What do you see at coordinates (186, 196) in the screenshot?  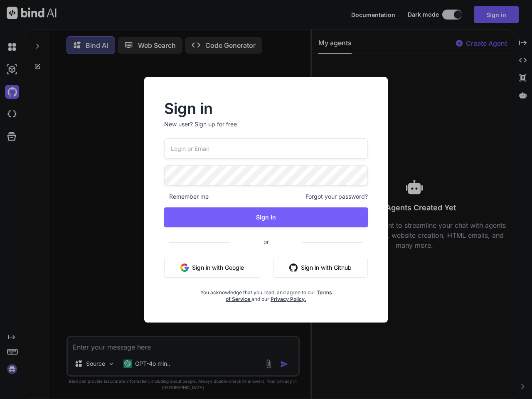 I see `span: Remember me` at bounding box center [186, 196].